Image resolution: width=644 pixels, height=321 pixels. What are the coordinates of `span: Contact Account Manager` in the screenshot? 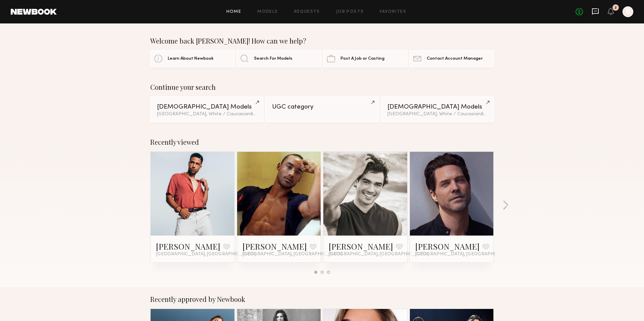 It's located at (454, 59).